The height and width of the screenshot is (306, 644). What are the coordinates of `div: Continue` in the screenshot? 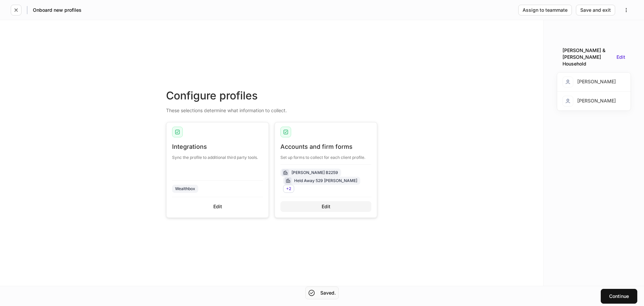 It's located at (619, 296).